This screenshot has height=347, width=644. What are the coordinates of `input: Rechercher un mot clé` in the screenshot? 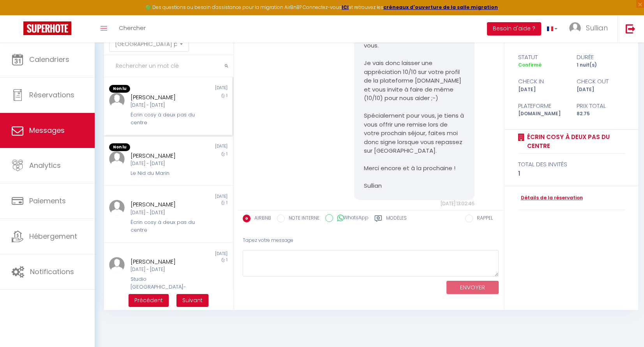 It's located at (169, 66).